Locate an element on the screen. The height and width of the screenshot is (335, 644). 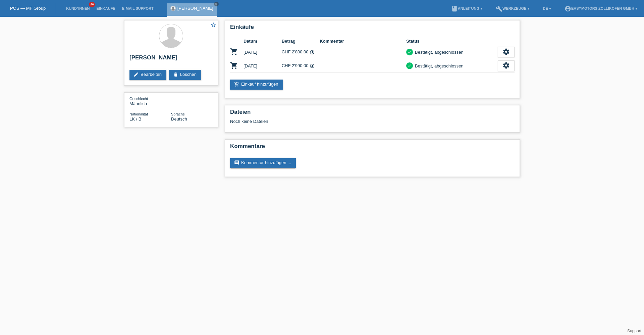
a: Support is located at coordinates (634, 331).